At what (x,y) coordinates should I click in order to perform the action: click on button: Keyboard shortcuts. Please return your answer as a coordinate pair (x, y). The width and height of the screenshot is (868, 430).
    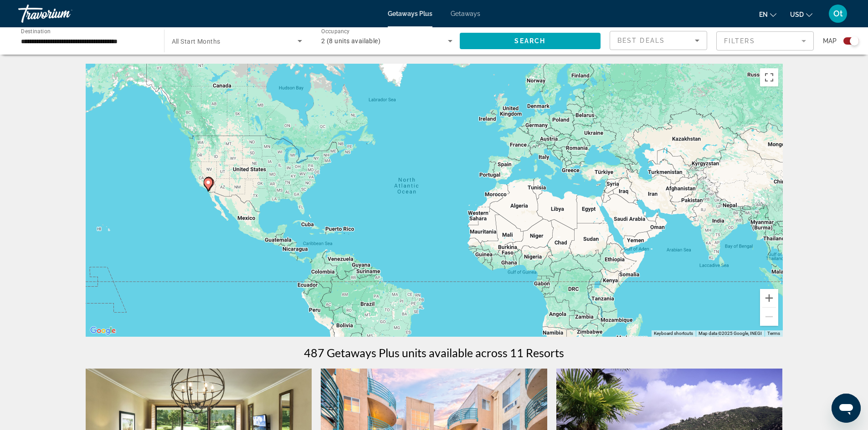
    Looking at the image, I should click on (673, 334).